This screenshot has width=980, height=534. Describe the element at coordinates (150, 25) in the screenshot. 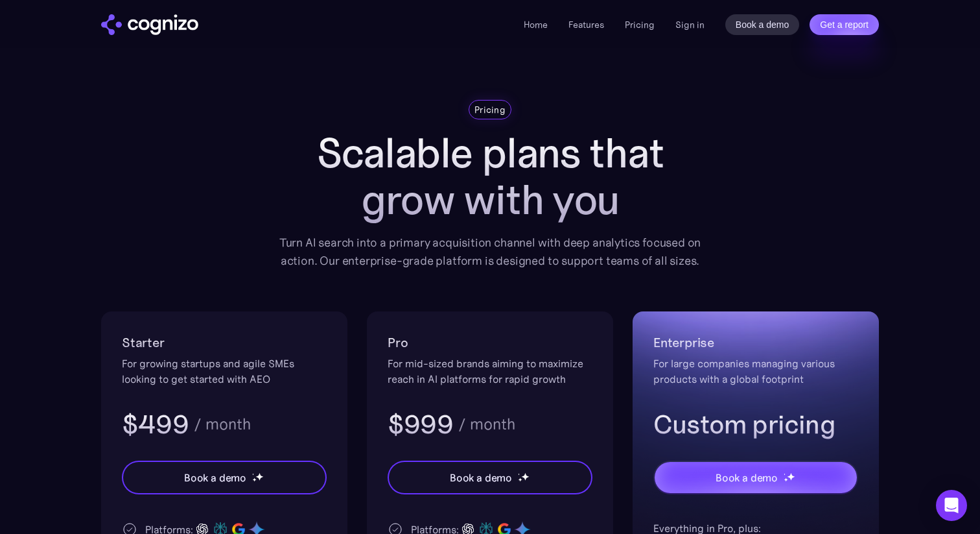

I see `img: cognizo logo` at that location.